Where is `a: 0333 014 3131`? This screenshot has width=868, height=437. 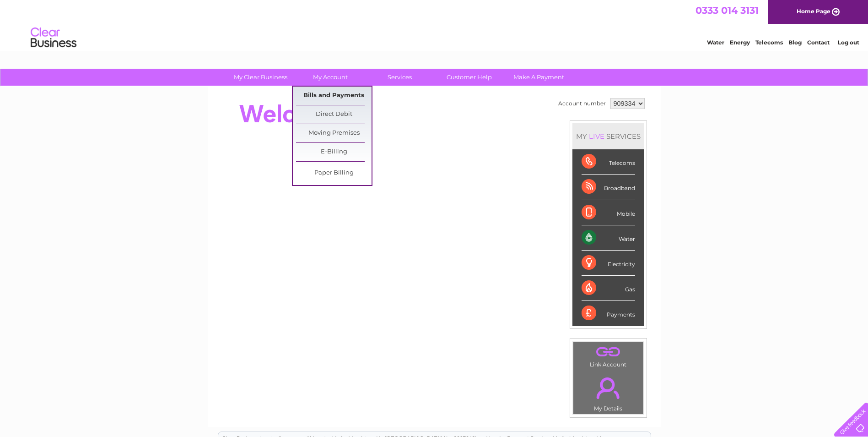 a: 0333 014 3131 is located at coordinates (727, 10).